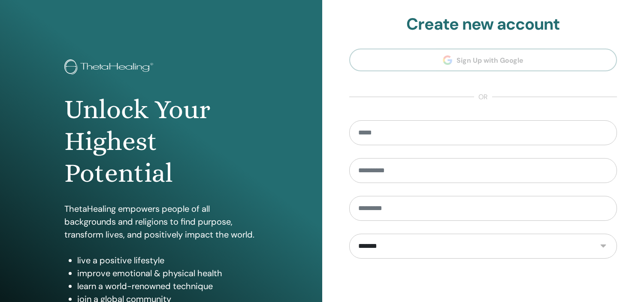 The height and width of the screenshot is (302, 644). Describe the element at coordinates (161, 141) in the screenshot. I see `h1: Unlock Your Highest Potential` at that location.